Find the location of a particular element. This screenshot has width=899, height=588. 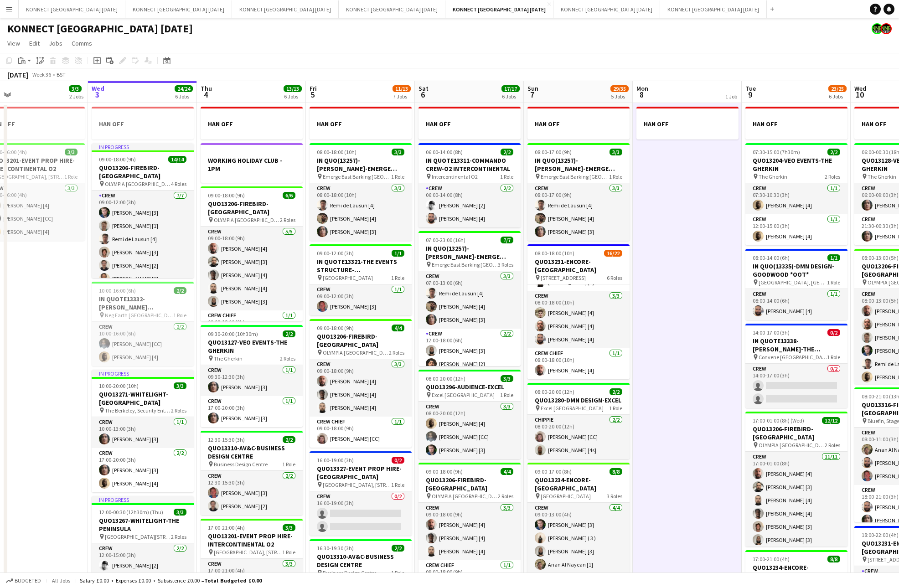

span: 10:00-16:00 (6h) is located at coordinates (117, 290).